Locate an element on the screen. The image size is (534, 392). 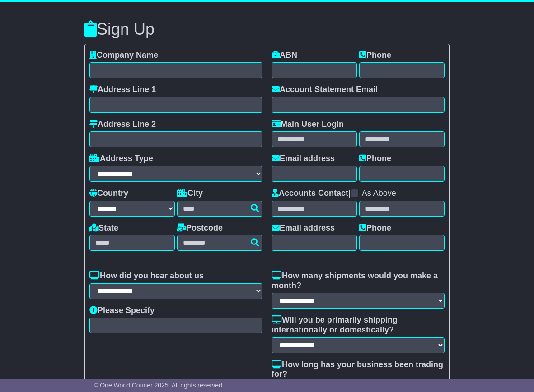
label: Account Statement Email is located at coordinates (324, 90).